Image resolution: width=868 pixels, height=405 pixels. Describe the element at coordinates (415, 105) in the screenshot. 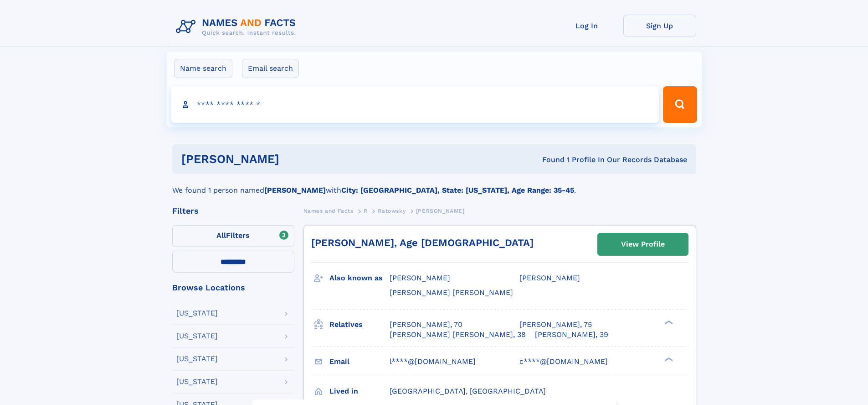

I see `input: search input` at that location.